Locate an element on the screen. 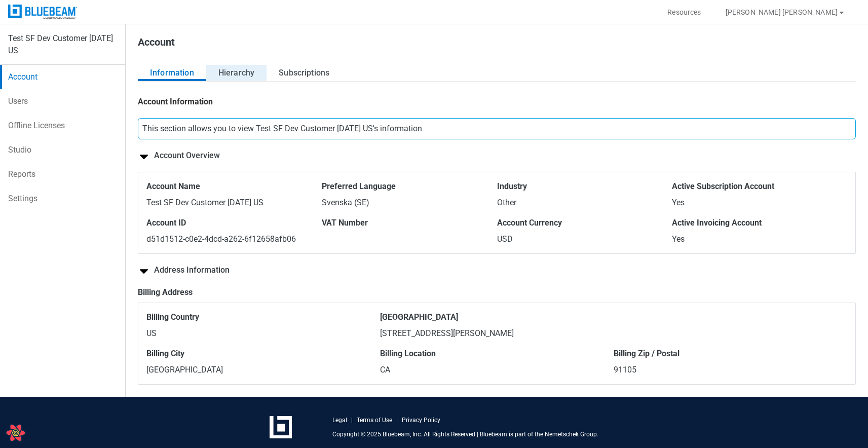 The image size is (868, 448). div: Billing Address is located at coordinates (496, 292).